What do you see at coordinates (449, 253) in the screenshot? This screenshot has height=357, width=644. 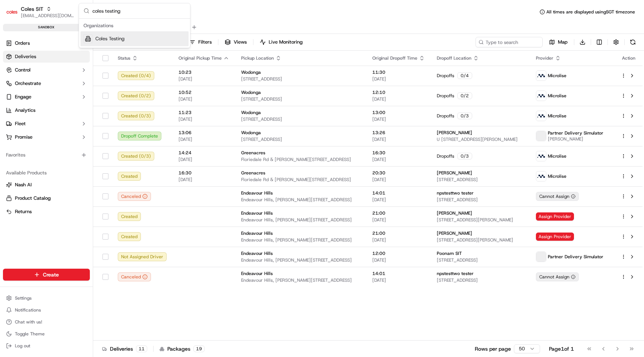 I see `span: Poonam SIT` at bounding box center [449, 253].